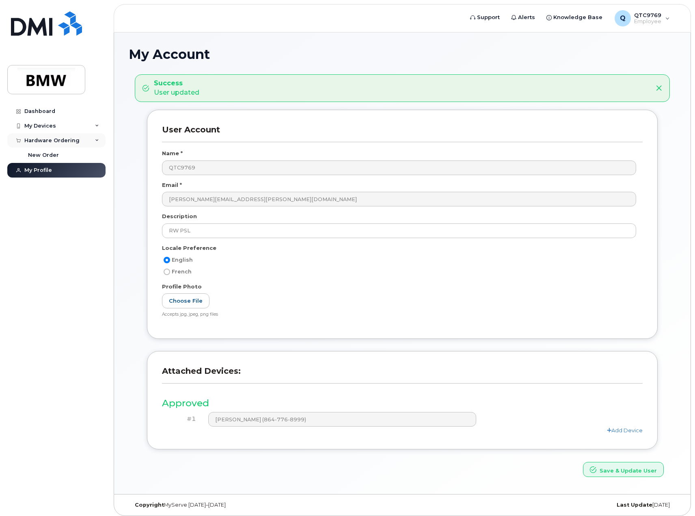 This screenshot has height=516, width=695. Describe the element at coordinates (399, 314) in the screenshot. I see `div: Accepts jpg, jpeg, png files` at that location.